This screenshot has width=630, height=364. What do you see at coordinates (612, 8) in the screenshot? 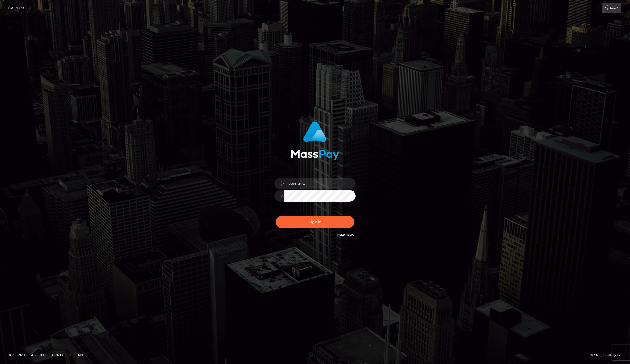
I see `a: Login` at bounding box center [612, 8].